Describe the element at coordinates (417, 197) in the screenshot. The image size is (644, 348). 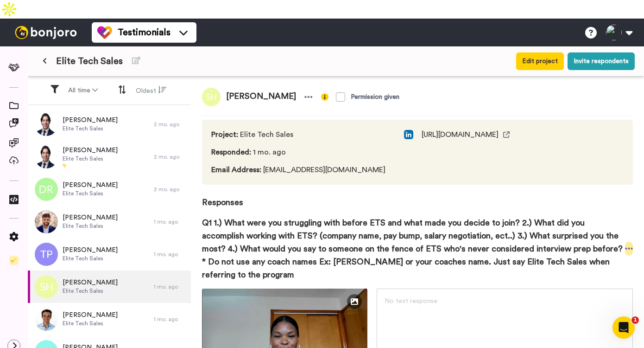
I see `span: Responses` at that location.